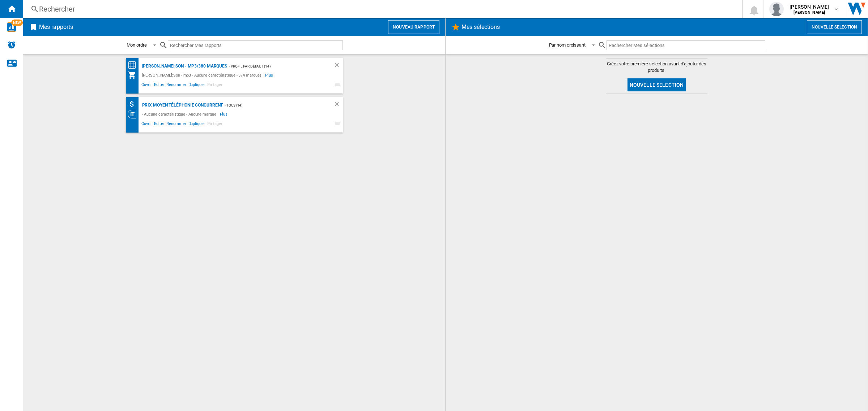  Describe the element at coordinates (17, 23) in the screenshot. I see `span: NEW` at that location.